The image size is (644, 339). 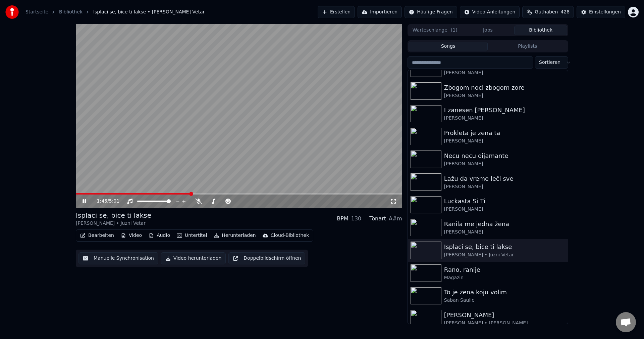 What do you see at coordinates (504, 133) in the screenshot?
I see `div: Prokleta je zena ta` at bounding box center [504, 133].